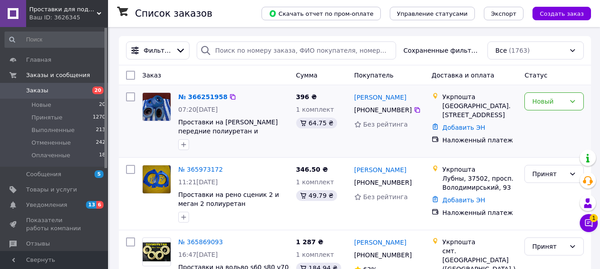 This screenshot has width=600, height=269. What do you see at coordinates (58, 75) in the screenshot?
I see `span: Заказы и сообщения` at bounding box center [58, 75].